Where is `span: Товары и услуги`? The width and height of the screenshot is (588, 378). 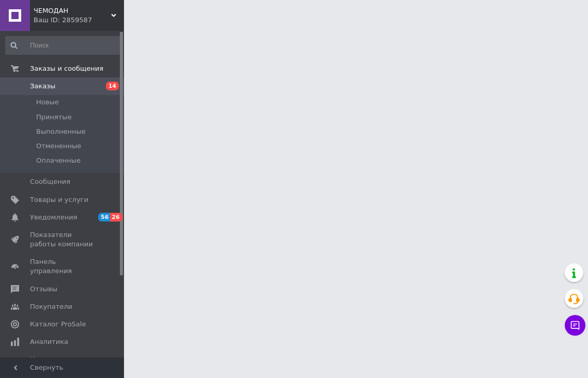 span: Товары и услуги is located at coordinates (59, 200).